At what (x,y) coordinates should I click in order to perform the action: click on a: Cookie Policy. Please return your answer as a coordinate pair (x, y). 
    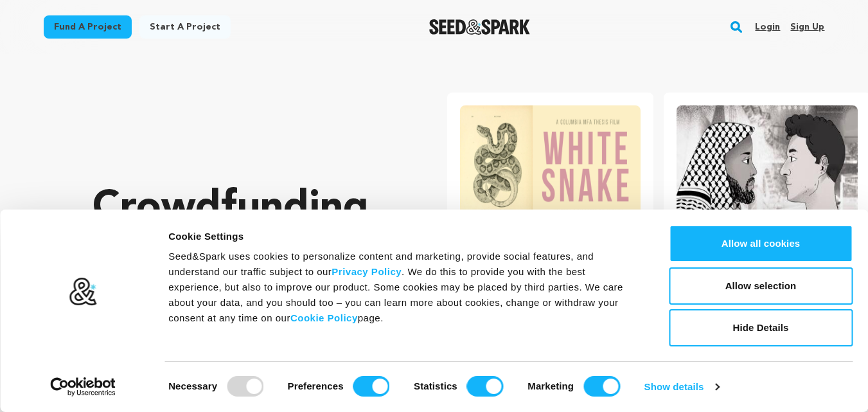
    Looking at the image, I should click on (324, 318).